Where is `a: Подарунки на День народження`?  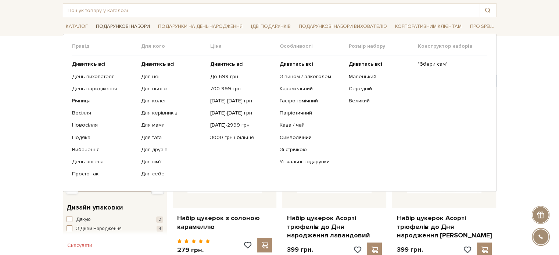
a: Подарунки на День народження is located at coordinates (200, 26).